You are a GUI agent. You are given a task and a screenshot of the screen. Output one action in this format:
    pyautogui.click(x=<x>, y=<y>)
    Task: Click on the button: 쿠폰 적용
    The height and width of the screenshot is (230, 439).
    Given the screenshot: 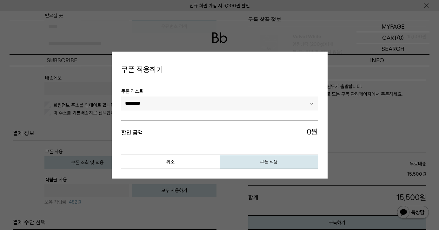 What is the action you would take?
    pyautogui.click(x=269, y=161)
    